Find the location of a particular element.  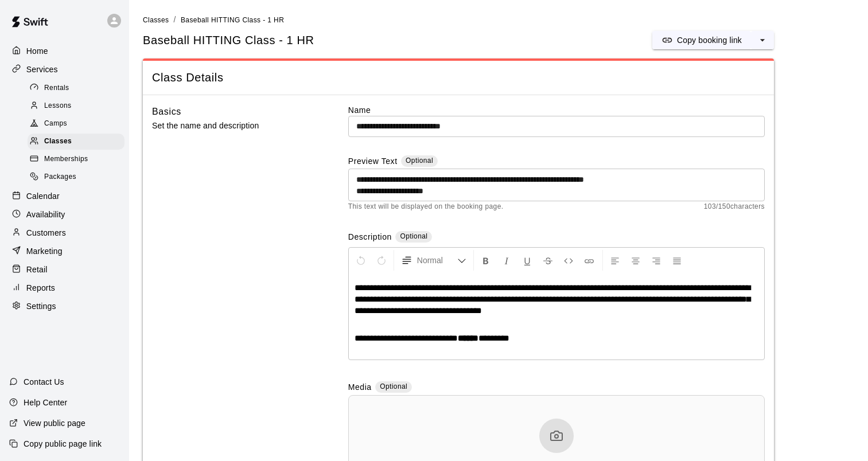

nav: breadcrumb is located at coordinates (498, 20).